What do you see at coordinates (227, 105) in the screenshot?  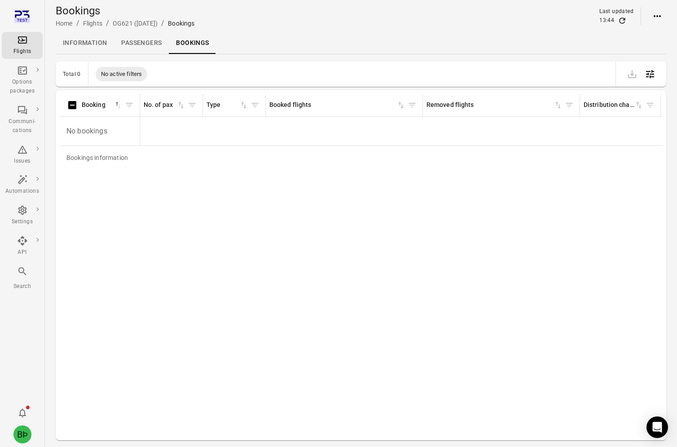 I see `span: Type` at bounding box center [227, 105].